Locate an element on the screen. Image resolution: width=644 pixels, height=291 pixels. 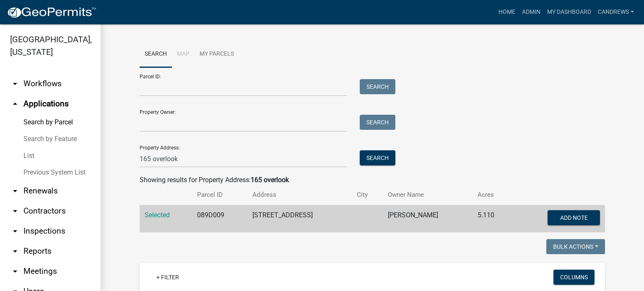
th: Parcel ID is located at coordinates (220, 195).